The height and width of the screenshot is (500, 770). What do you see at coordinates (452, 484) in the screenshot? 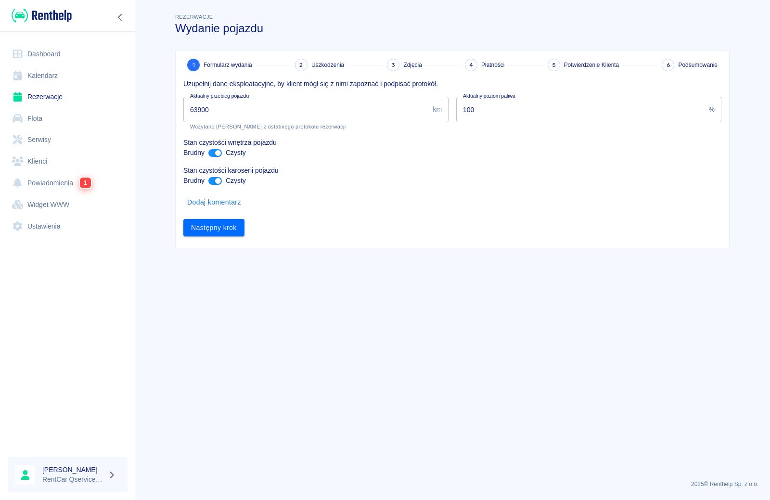
I see `p: 2025 © Renthelp Sp. z o.o.` at bounding box center [452, 484].